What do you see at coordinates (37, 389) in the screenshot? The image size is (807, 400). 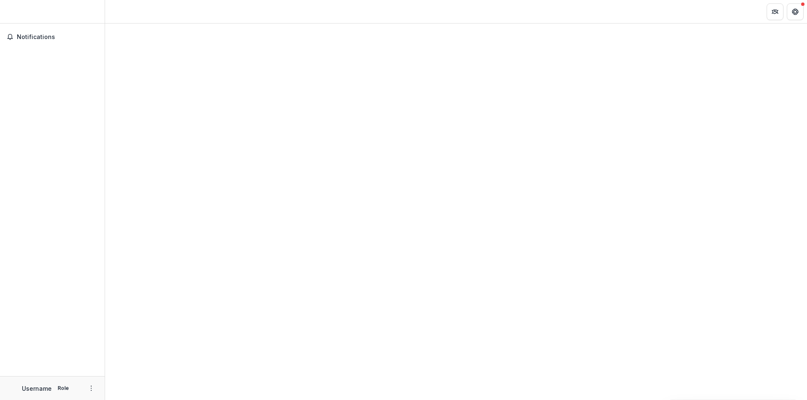 I see `p: Username` at bounding box center [37, 389].